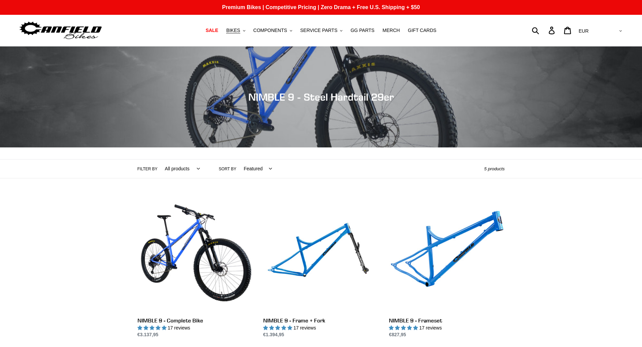  I want to click on span: GIFT CARDS, so click(422, 30).